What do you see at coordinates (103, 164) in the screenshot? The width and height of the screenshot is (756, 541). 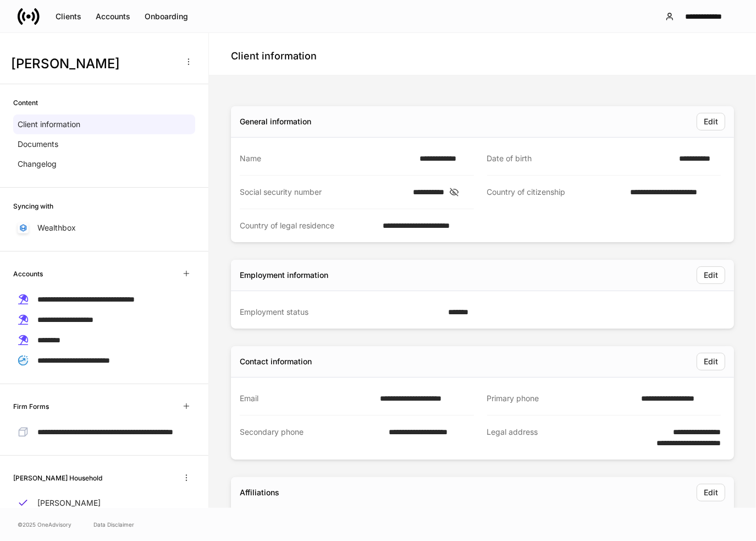 I see `a: Changelog` at bounding box center [103, 164].